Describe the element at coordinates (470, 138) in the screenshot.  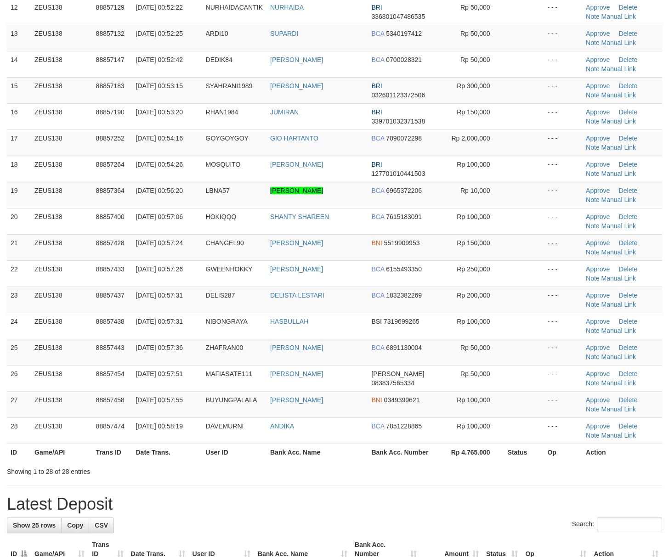
I see `span: Rp 2,000,000` at that location.